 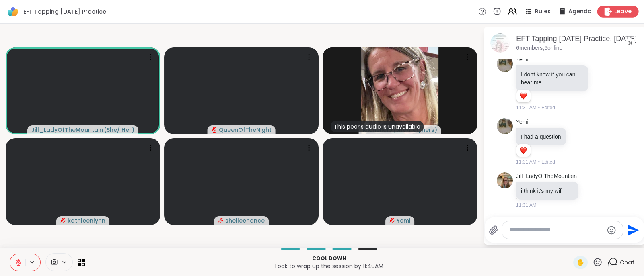 I want to click on span: Rules, so click(x=543, y=11).